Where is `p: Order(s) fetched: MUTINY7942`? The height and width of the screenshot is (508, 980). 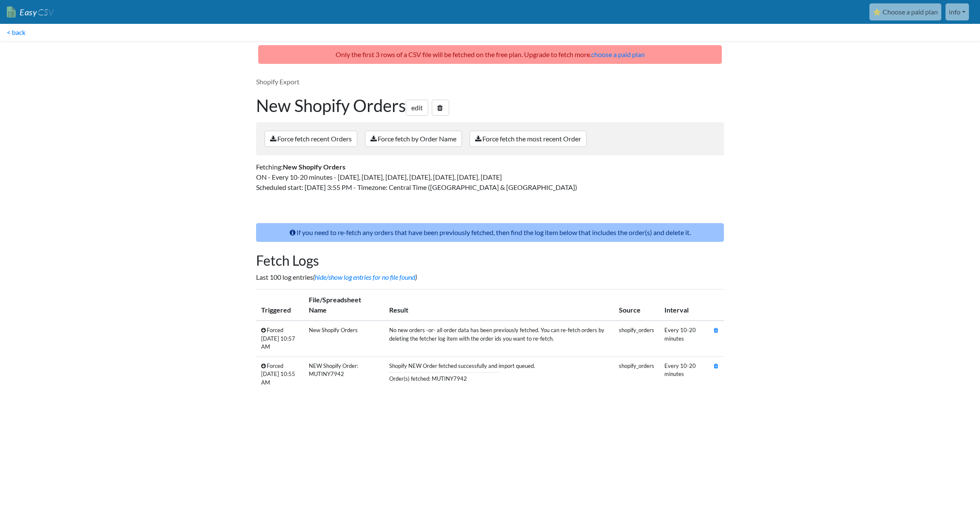
p: Order(s) fetched: MUTINY7942 is located at coordinates (445, 378).